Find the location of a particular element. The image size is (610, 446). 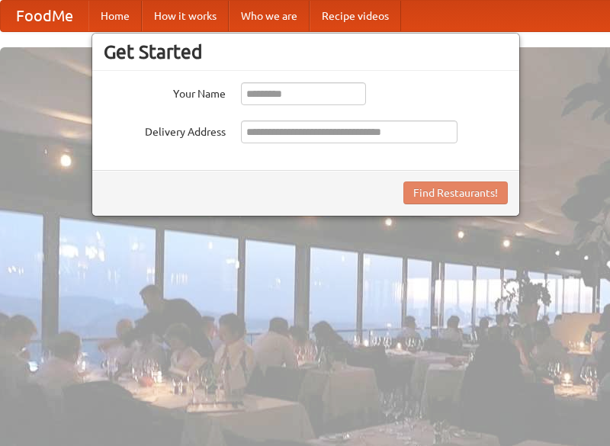

a: How it works is located at coordinates (185, 16).